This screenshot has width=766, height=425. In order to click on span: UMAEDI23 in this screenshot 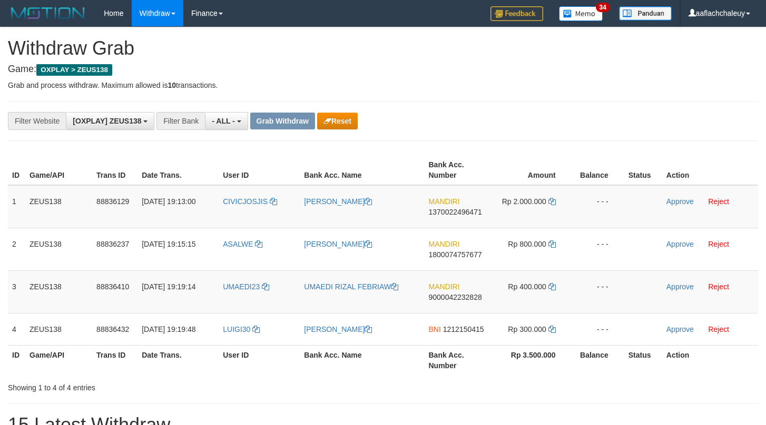, I will do `click(241, 287)`.